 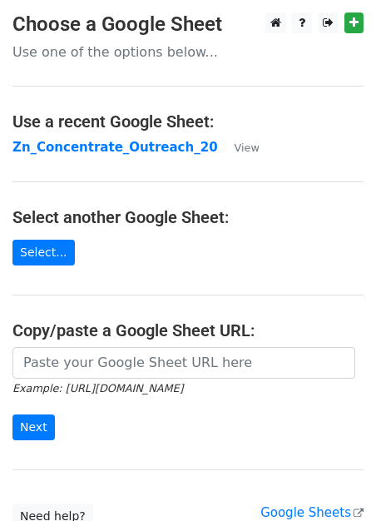 What do you see at coordinates (43, 252) in the screenshot?
I see `a: Select...` at bounding box center [43, 252].